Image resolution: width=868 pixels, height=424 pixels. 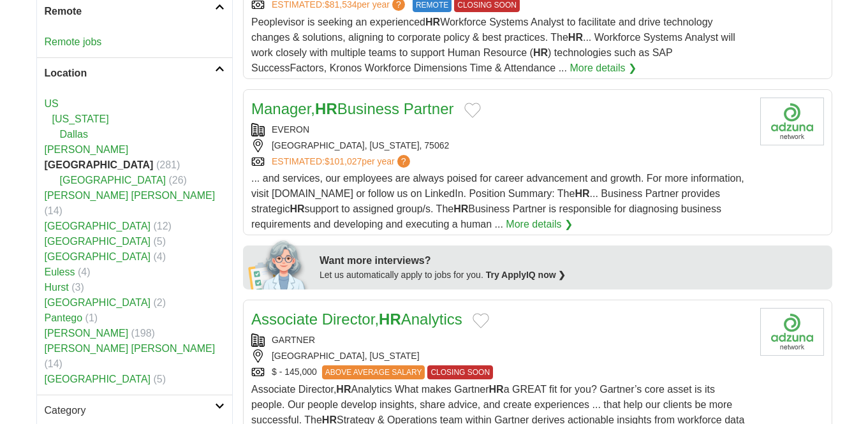 I want to click on div: EVERON, so click(x=501, y=129).